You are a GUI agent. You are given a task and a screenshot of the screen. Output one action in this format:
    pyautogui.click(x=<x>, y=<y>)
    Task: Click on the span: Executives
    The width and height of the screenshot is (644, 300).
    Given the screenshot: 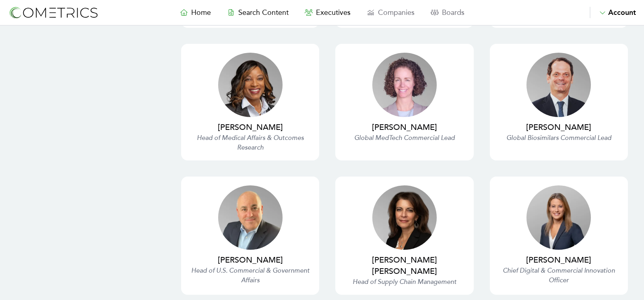 What is the action you would take?
    pyautogui.click(x=333, y=12)
    